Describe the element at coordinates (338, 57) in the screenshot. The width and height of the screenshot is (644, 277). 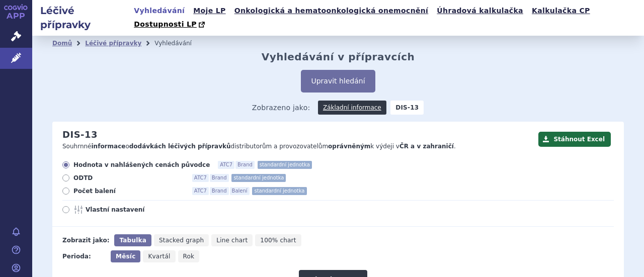
I see `h2: Vyhledávání v přípravcích` at that location.